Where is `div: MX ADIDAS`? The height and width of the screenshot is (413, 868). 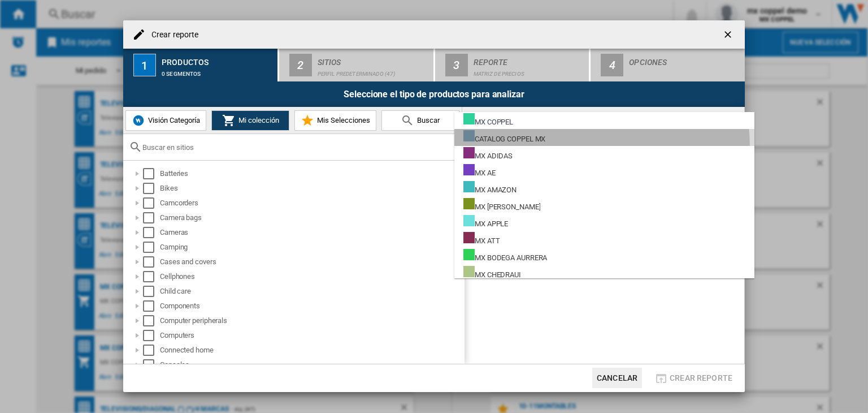
div: MX ADIDAS is located at coordinates (488, 154).